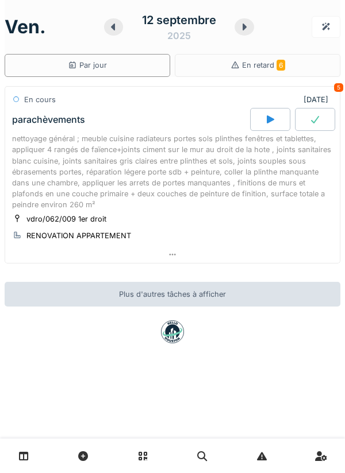 The width and height of the screenshot is (345, 473). What do you see at coordinates (179, 20) in the screenshot?
I see `div: 12 septembre` at bounding box center [179, 20].